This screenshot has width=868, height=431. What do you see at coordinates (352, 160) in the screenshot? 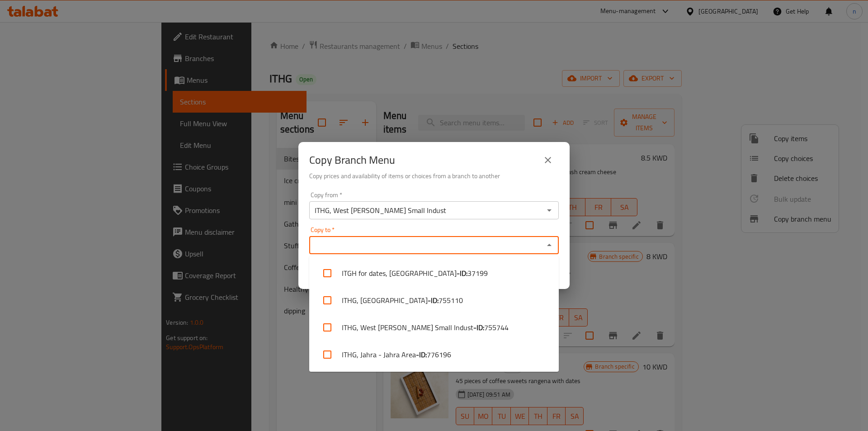
I see `h2: Copy Branch Menu` at bounding box center [352, 160].